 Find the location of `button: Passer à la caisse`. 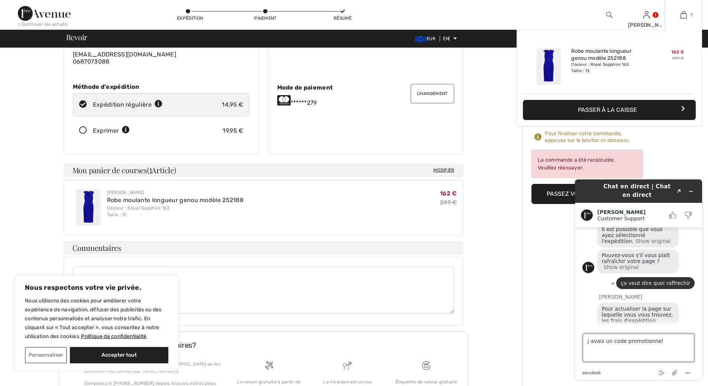

button: Passer à la caisse is located at coordinates (610, 110).